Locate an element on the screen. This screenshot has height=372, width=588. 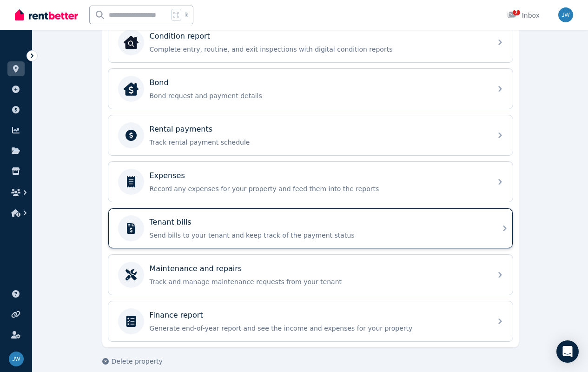
p: Finance report is located at coordinates (176, 315).